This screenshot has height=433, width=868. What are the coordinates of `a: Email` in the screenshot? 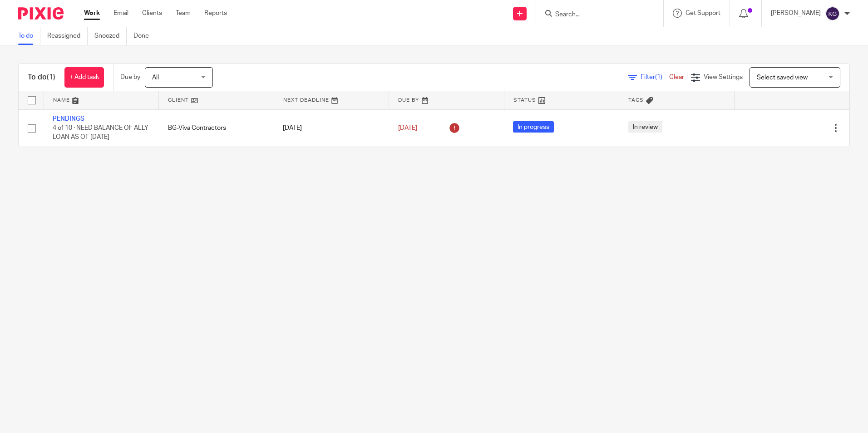 It's located at (121, 13).